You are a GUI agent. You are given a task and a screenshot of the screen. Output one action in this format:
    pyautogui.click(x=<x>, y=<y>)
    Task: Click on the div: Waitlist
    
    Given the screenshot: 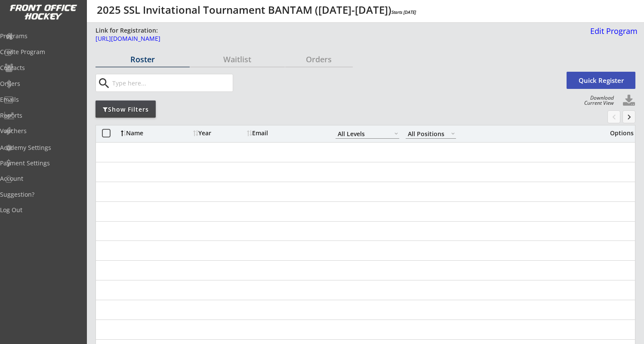 What is the action you would take?
    pyautogui.click(x=237, y=59)
    